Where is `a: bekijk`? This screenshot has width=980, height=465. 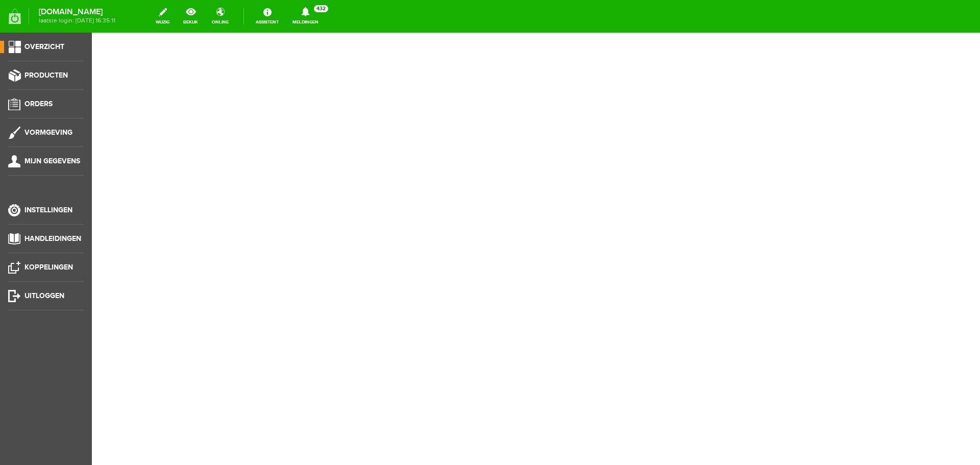
a: bekijk is located at coordinates (190, 16).